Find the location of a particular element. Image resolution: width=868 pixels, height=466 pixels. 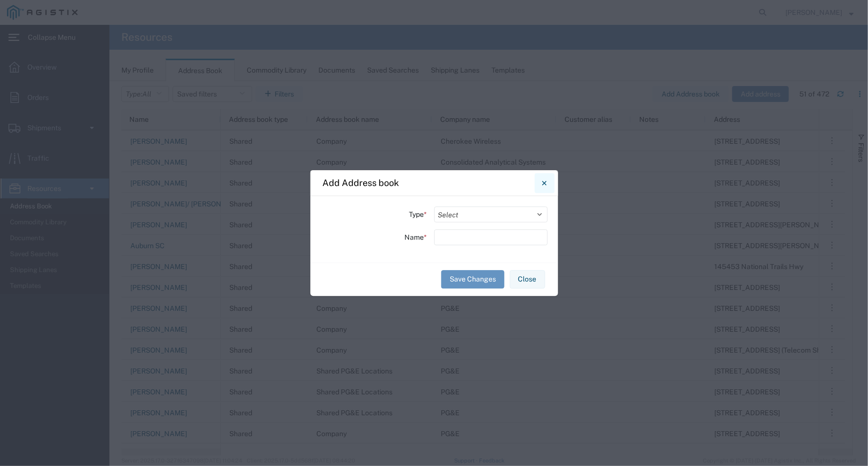

label: Type is located at coordinates (418, 214).